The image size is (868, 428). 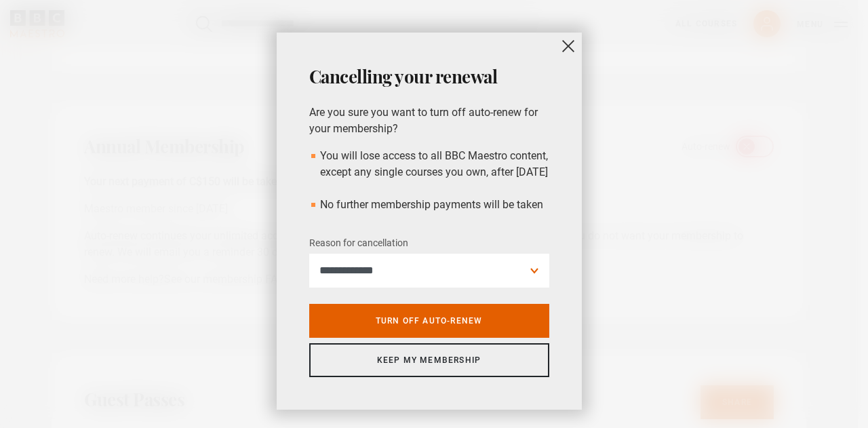 What do you see at coordinates (429, 204) in the screenshot?
I see `li: No further membership payments will be taken` at bounding box center [429, 204].